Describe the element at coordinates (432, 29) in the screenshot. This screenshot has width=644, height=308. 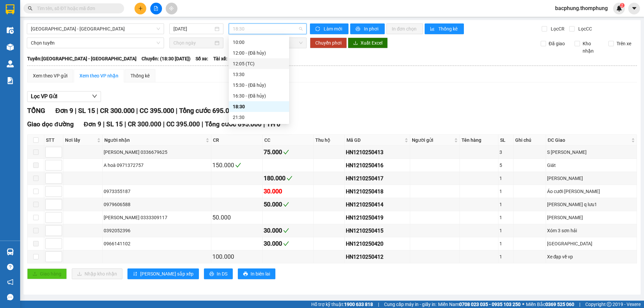
I see `span: bar-chart` at that location.